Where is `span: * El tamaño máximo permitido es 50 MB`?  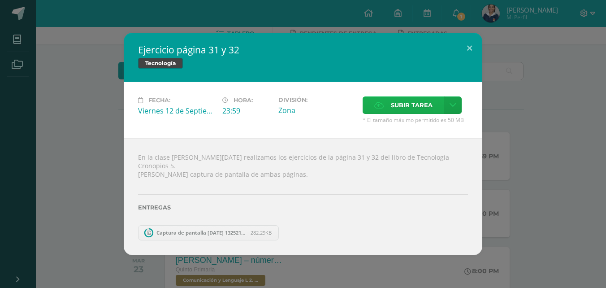 span: * El tamaño máximo permitido es 50 MB is located at coordinates (415, 120).